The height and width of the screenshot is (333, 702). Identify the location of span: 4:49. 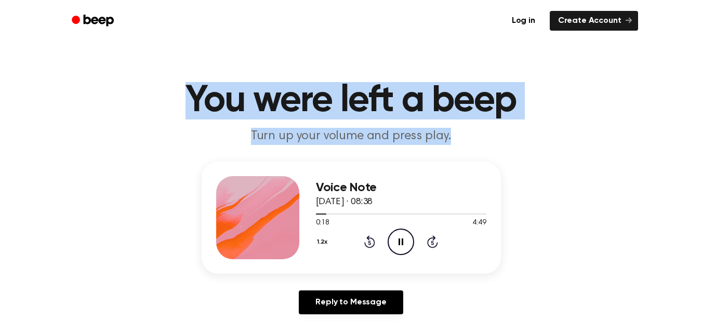
(479, 223).